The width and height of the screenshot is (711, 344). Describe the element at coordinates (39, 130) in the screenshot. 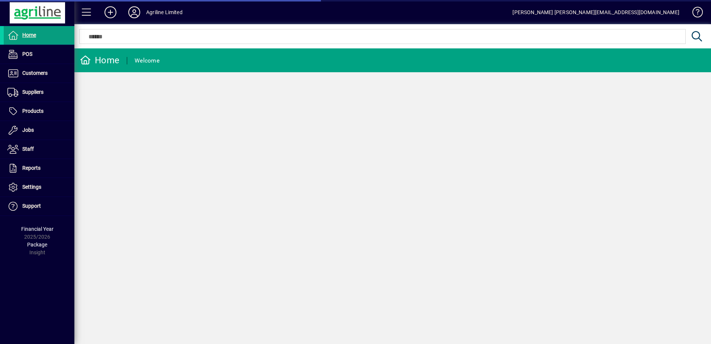

I see `a: Jobs` at that location.